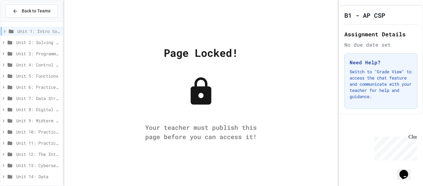  Describe the element at coordinates (38, 142) in the screenshot. I see `span: Unit 11: Practice Project - Loaded Dice` at that location.